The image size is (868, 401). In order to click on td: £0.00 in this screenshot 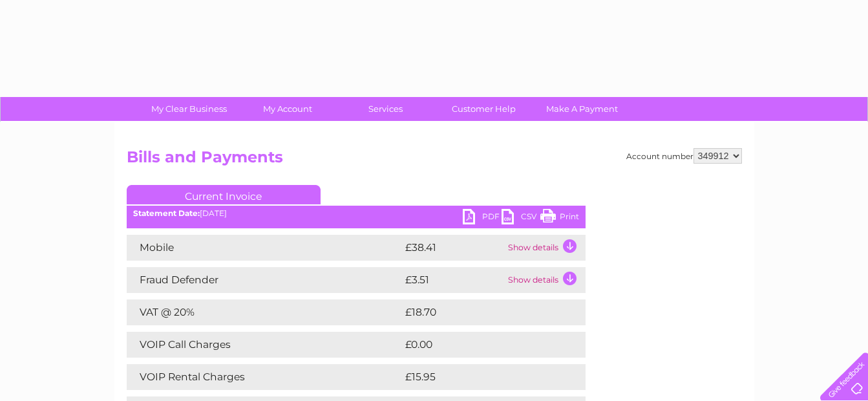, I will do `click(479, 345)`.